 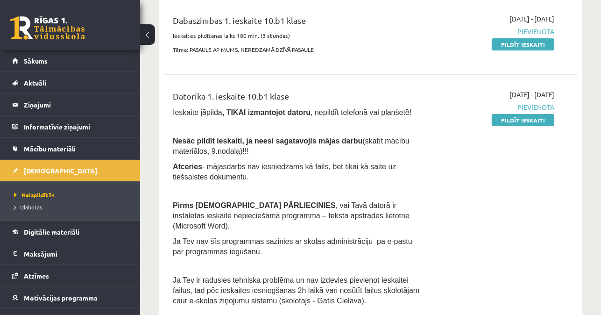 What do you see at coordinates (292, 246) in the screenshot?
I see `span: Ja Tev nav šīs programmas sazinies ar skolas administrāciju pa e-pastu par programmas iegūšanu.` at bounding box center [292, 246].